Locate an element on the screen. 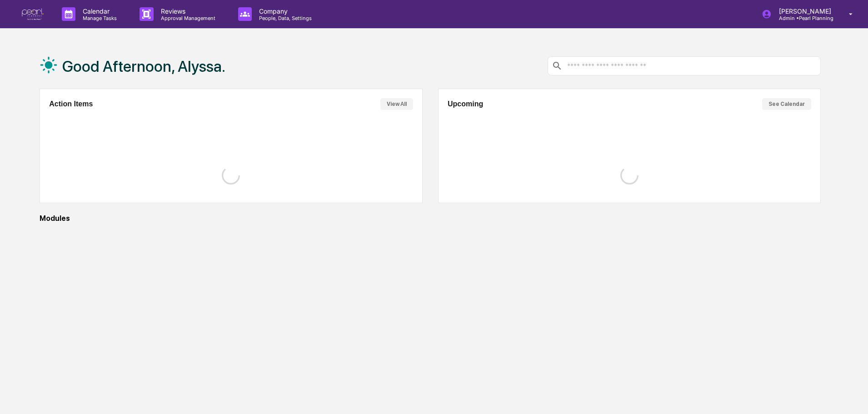  p: Calendar is located at coordinates (98, 11).